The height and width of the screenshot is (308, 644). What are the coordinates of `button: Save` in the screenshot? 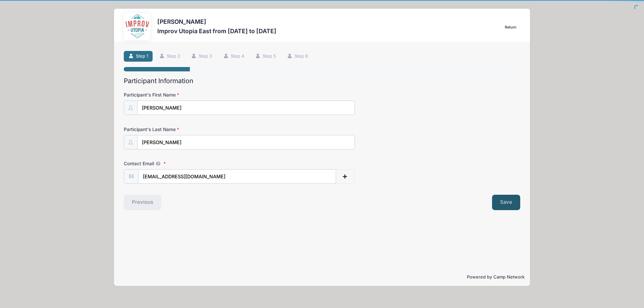 It's located at (506, 203).